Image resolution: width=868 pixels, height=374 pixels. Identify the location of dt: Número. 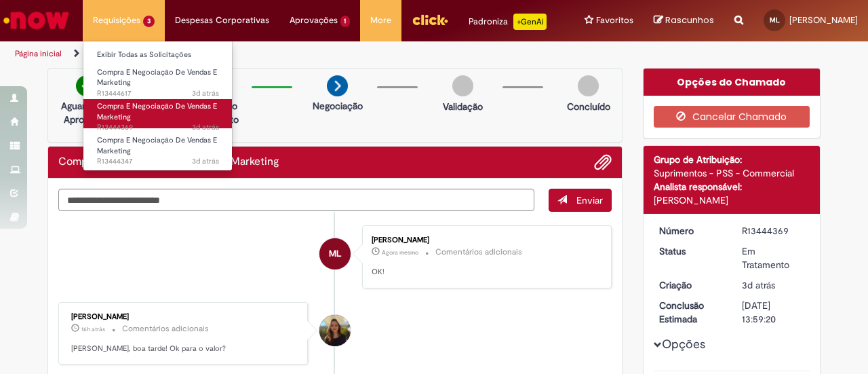
(690, 231).